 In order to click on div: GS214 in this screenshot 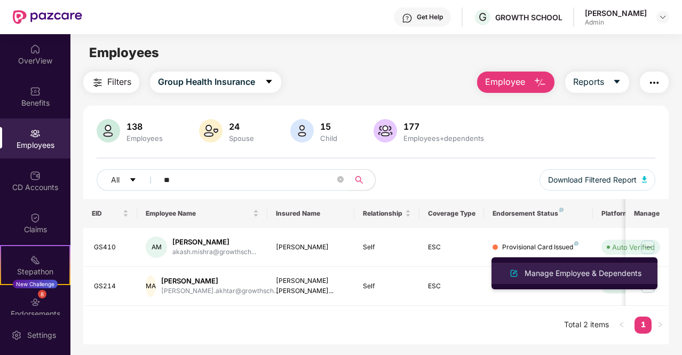, I will do `click(111, 286)`.